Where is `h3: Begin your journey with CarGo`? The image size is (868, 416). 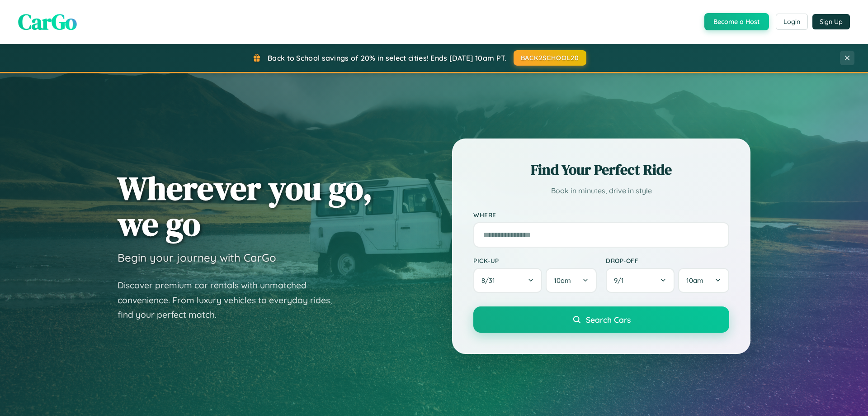
h3: Begin your journey with CarGo is located at coordinates (196, 257).